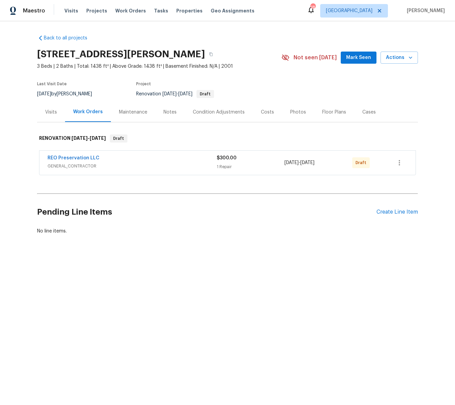 This screenshot has width=455, height=405. What do you see at coordinates (399, 58) in the screenshot?
I see `button: Actions` at bounding box center [399, 58].